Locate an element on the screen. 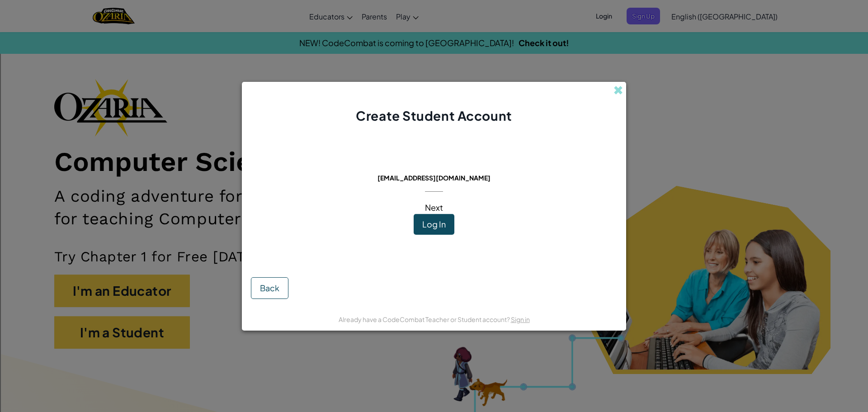  span: Create Student Account is located at coordinates (434, 115).